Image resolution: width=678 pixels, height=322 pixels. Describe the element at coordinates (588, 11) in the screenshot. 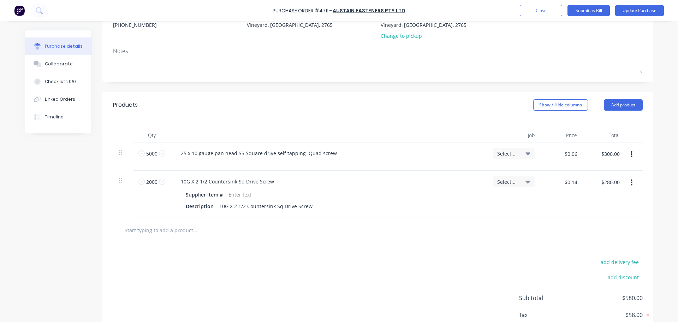

I see `button: Submit as Bill` at that location.